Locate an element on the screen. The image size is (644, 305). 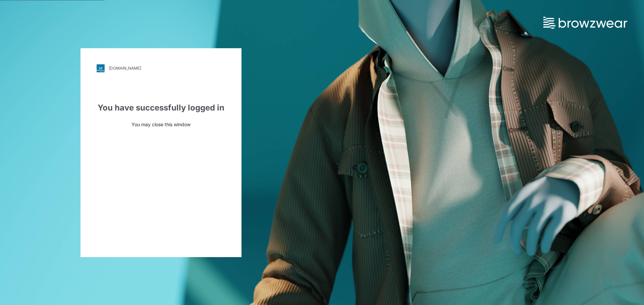
div: You have successfully logged in is located at coordinates (161, 108).